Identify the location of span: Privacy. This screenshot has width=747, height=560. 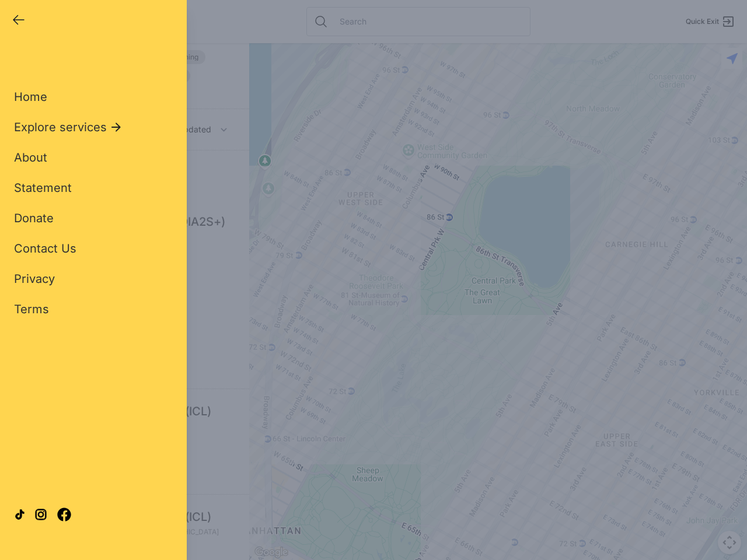
(35, 279).